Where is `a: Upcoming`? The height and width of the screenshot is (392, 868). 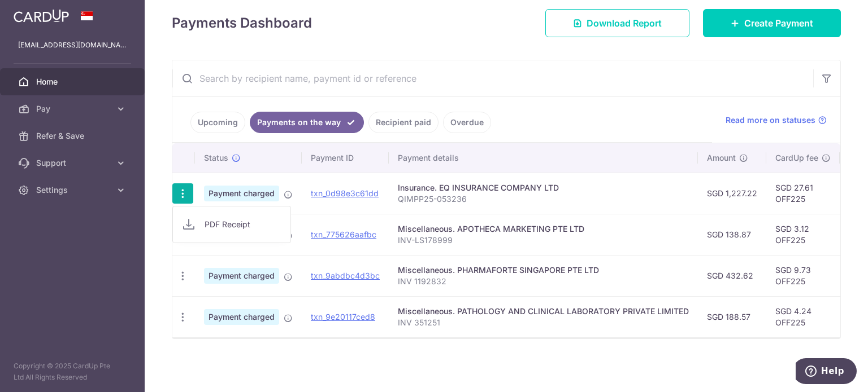 a: Upcoming is located at coordinates (217, 122).